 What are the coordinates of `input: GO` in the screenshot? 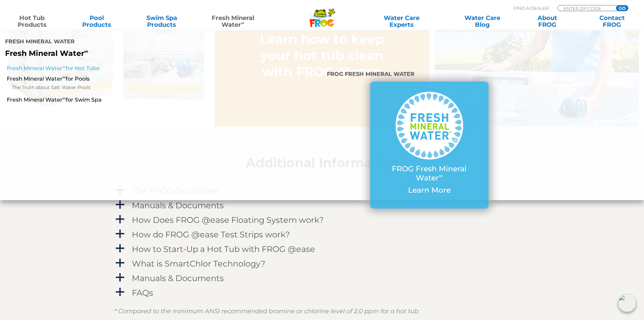 It's located at (623, 8).